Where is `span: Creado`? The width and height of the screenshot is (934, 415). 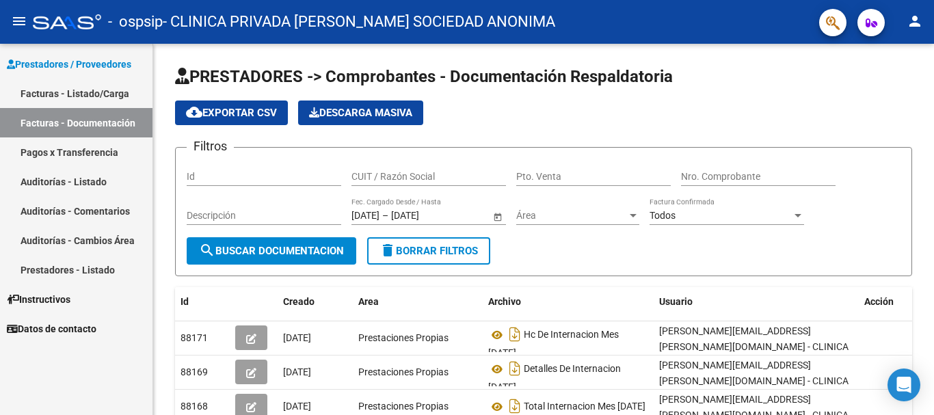 span: Creado is located at coordinates (299, 302).